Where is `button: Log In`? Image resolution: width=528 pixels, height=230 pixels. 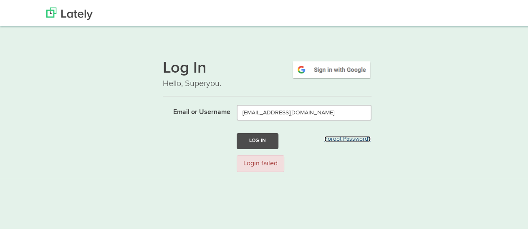
button: Log In is located at coordinates (257, 139).